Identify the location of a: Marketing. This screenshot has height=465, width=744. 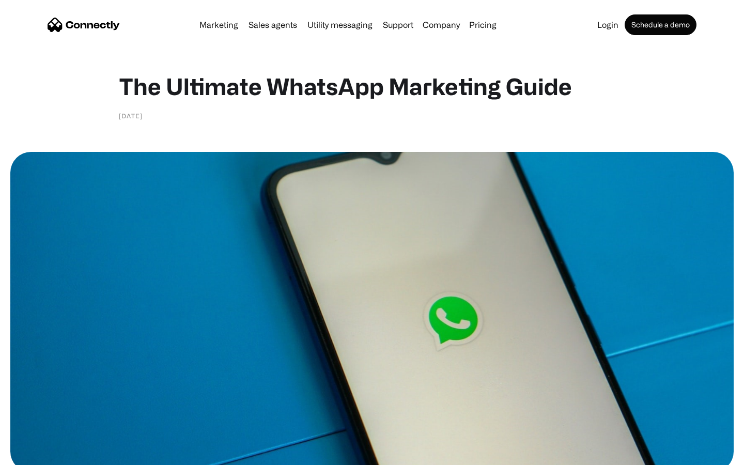
(219, 25).